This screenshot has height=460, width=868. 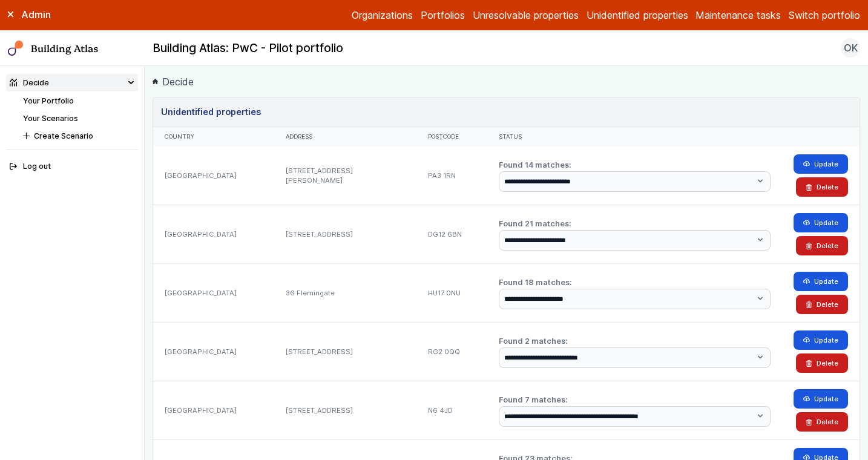 I want to click on span: OK, so click(x=851, y=48).